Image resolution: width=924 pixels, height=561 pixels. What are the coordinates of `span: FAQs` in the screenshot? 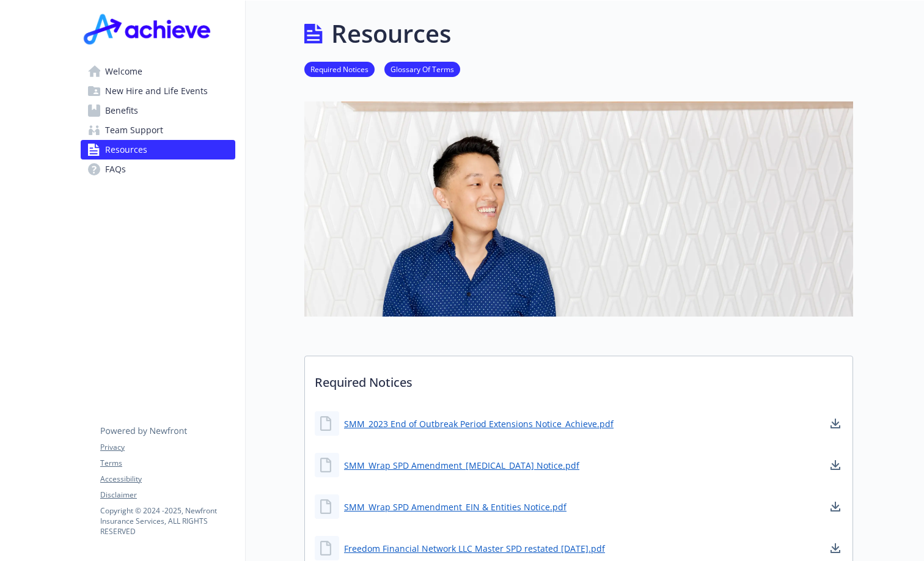 It's located at (116, 169).